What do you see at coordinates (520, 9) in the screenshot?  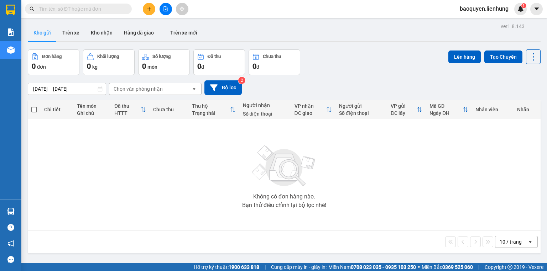 I see `img: icon-new-feature` at bounding box center [520, 9].